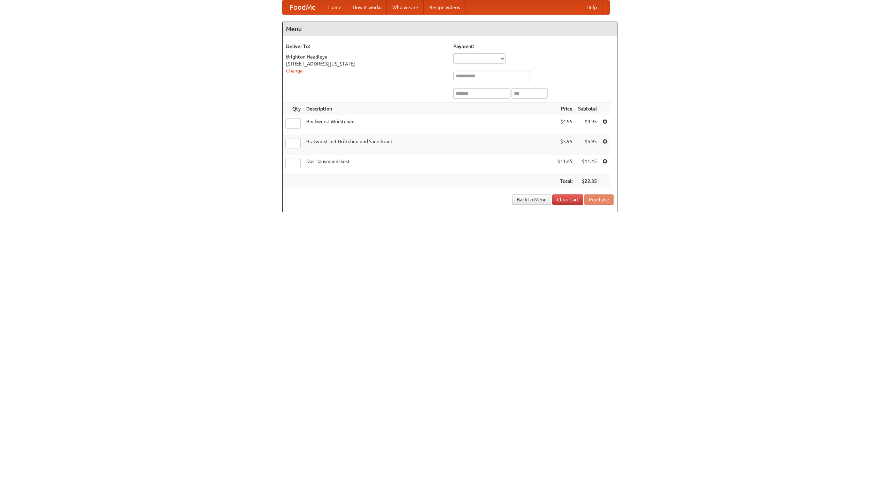 The image size is (892, 493). Describe the element at coordinates (405, 7) in the screenshot. I see `a: Who we are` at that location.